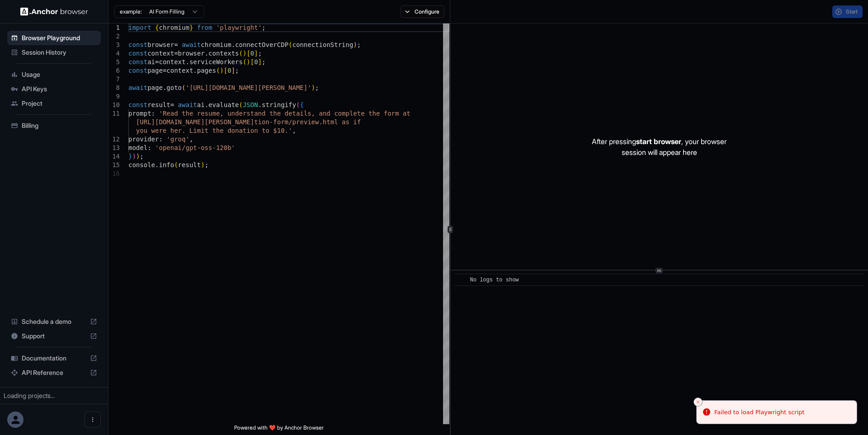  I want to click on span: Schedule a demo, so click(54, 322).